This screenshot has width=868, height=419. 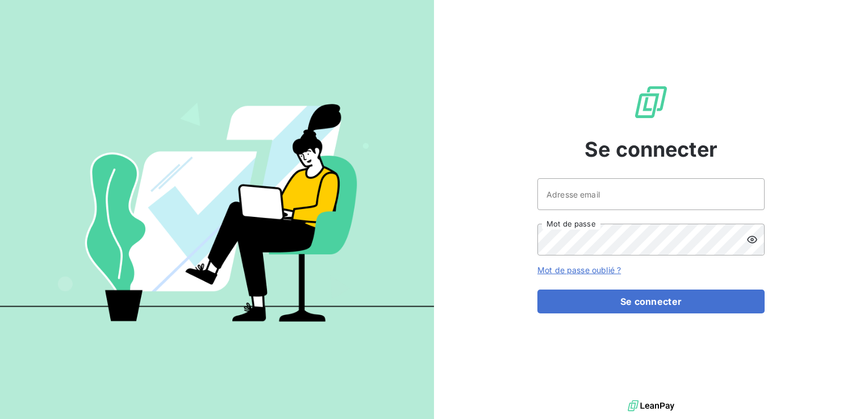 I want to click on img: Logo LeanPay, so click(x=651, y=102).